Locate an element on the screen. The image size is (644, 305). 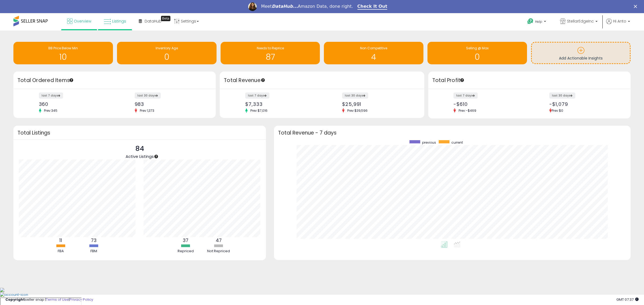
span: Active Listings is located at coordinates (139, 156).